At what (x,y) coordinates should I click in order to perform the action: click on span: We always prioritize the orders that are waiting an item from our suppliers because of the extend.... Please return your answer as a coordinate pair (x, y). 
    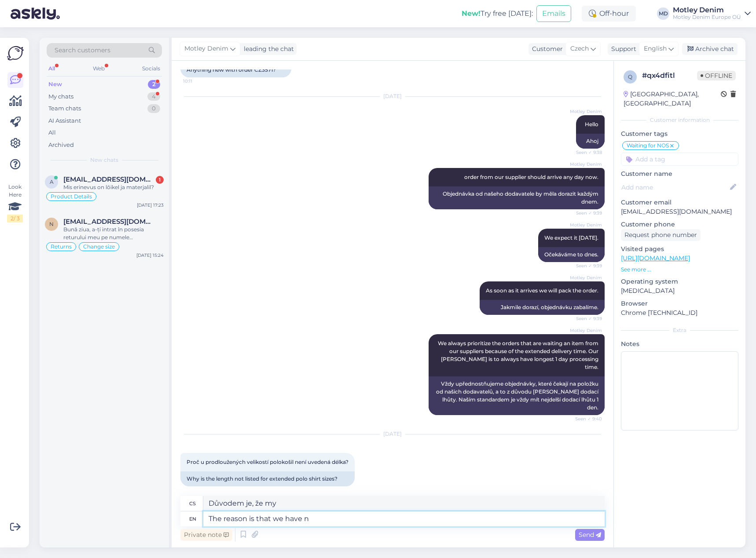
    Looking at the image, I should click on (519, 354).